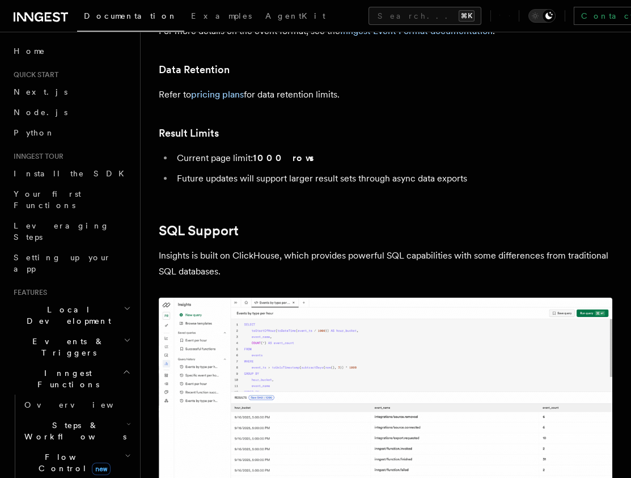  What do you see at coordinates (425, 16) in the screenshot?
I see `button: Search...⌘K` at bounding box center [425, 16].